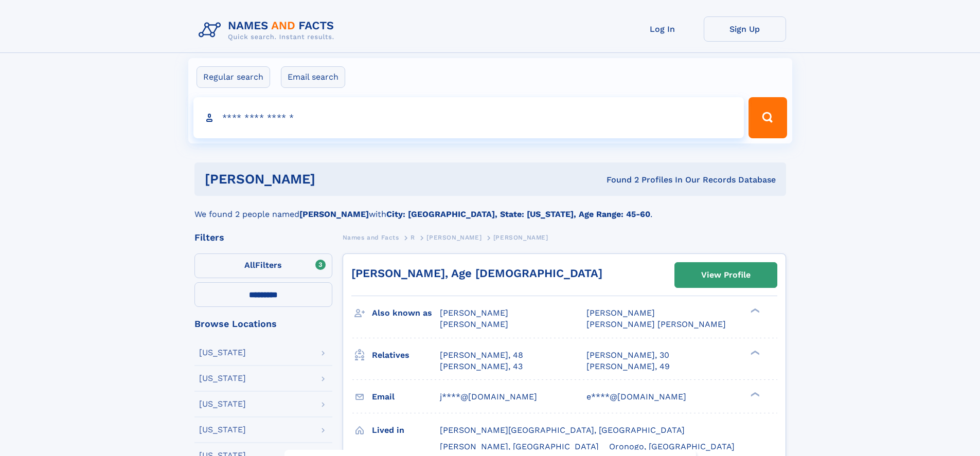 The image size is (980, 456). Describe the element at coordinates (619, 180) in the screenshot. I see `div: Found 2 Profiles In Our Records Database` at that location.